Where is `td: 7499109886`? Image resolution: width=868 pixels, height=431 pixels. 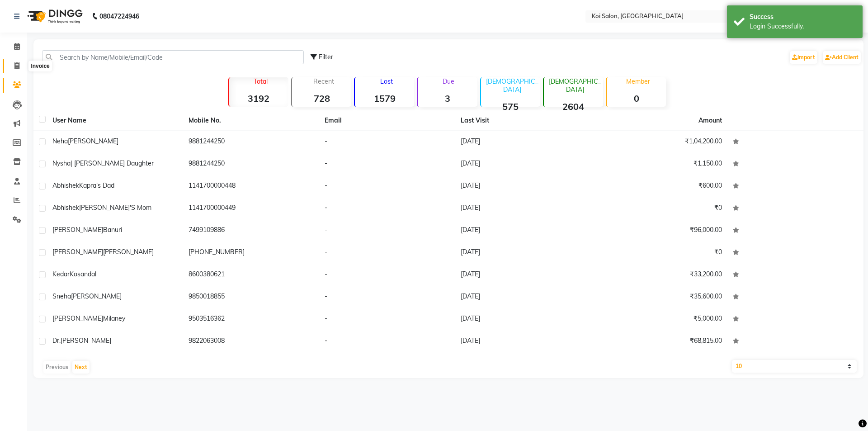
td: 7499109886 is located at coordinates (251, 230).